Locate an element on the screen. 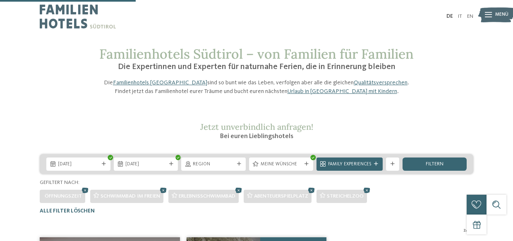 The height and width of the screenshot is (241, 513). span: Family Experiences is located at coordinates (350, 165).